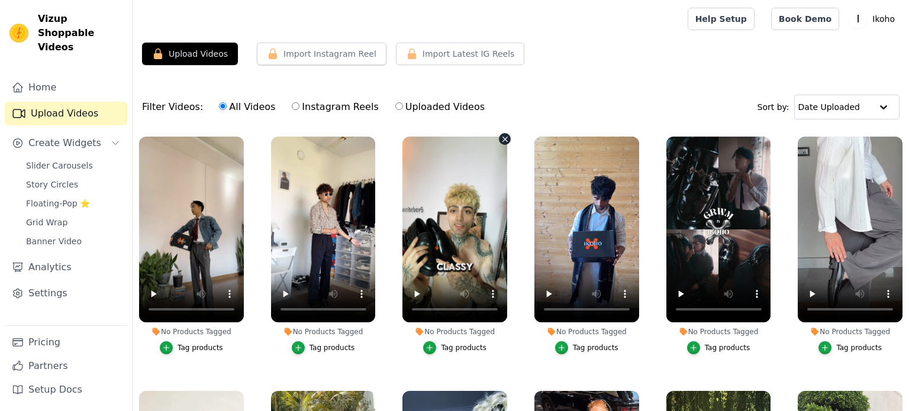 Image resolution: width=909 pixels, height=411 pixels. What do you see at coordinates (859, 19) in the screenshot?
I see `text: I` at bounding box center [859, 19].